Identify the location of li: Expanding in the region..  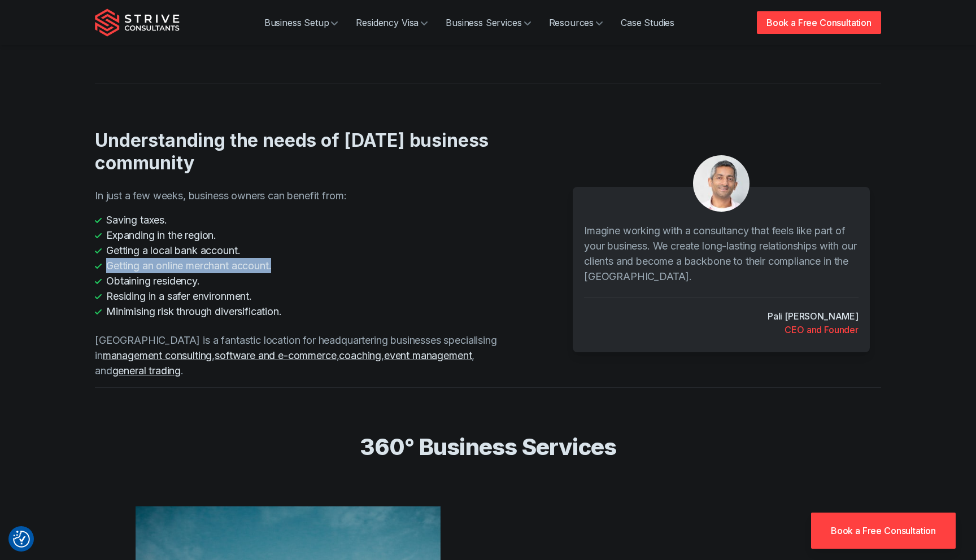
(303, 235).